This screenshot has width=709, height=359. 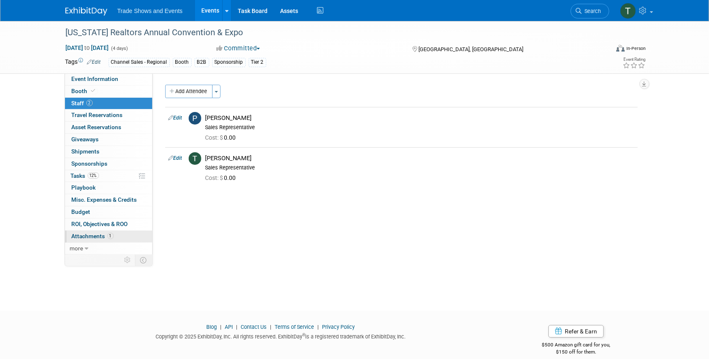 I want to click on a: Staff2, so click(x=109, y=103).